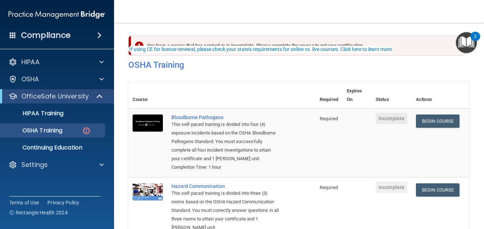 Image resolution: width=484 pixels, height=229 pixels. What do you see at coordinates (56, 96) in the screenshot?
I see `a: OfficeSafe University` at bounding box center [56, 96].